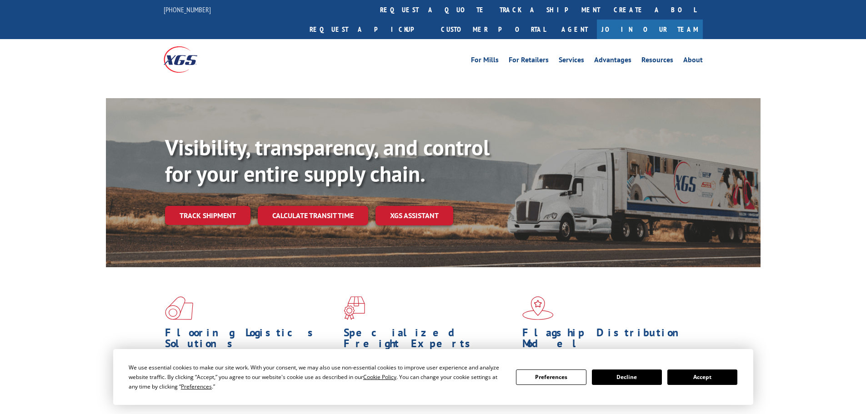  I want to click on a: Calculate transit time, so click(313, 215).